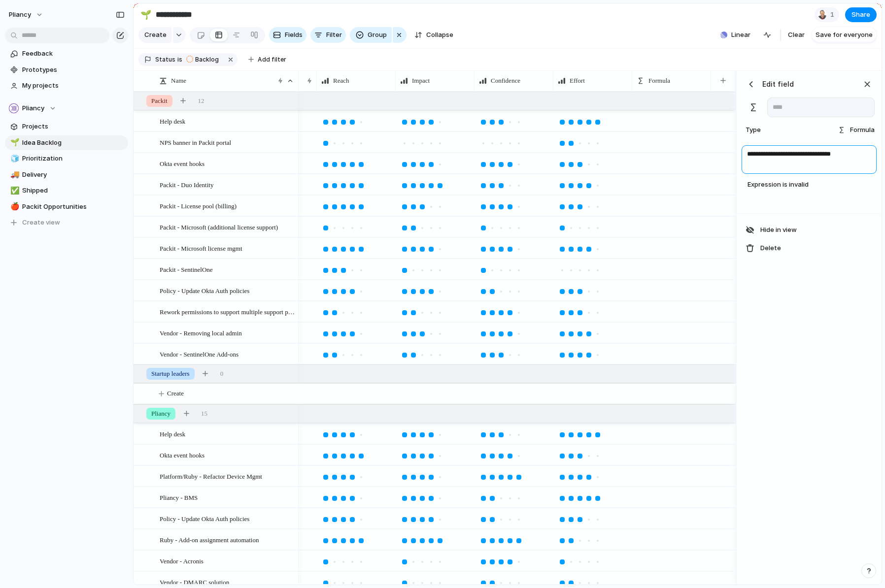  I want to click on span: 1, so click(834, 15).